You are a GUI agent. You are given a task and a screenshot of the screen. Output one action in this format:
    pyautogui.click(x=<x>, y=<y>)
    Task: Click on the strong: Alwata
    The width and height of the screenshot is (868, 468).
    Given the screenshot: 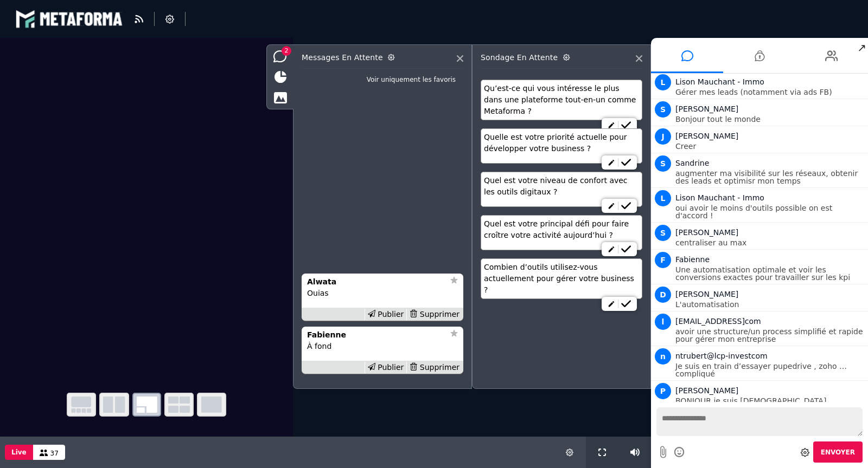 What is the action you would take?
    pyautogui.click(x=322, y=282)
    